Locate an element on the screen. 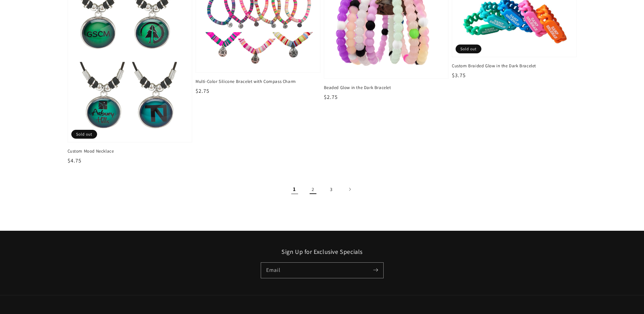 Image resolution: width=644 pixels, height=314 pixels. span: Beaded Glow in the Dark Bracelet is located at coordinates (387, 88).